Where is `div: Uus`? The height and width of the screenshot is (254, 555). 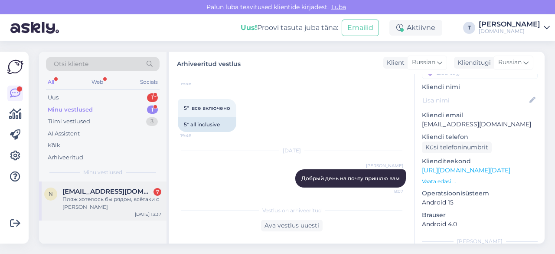
div: Uus is located at coordinates (53, 98).